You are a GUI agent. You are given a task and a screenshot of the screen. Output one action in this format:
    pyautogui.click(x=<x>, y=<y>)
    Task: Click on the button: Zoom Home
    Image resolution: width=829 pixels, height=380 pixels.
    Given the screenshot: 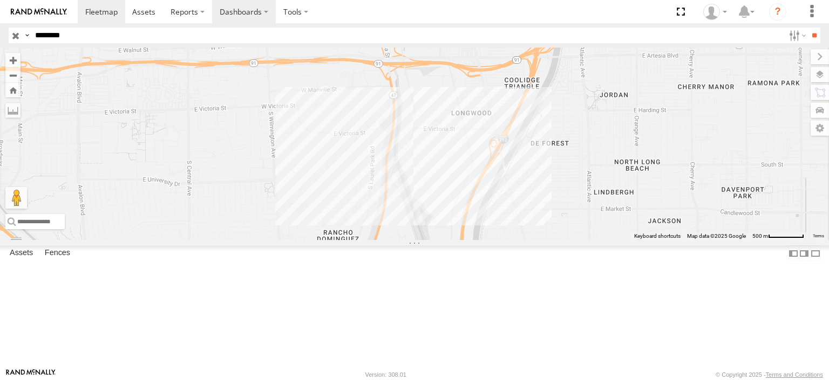 What is the action you would take?
    pyautogui.click(x=13, y=90)
    